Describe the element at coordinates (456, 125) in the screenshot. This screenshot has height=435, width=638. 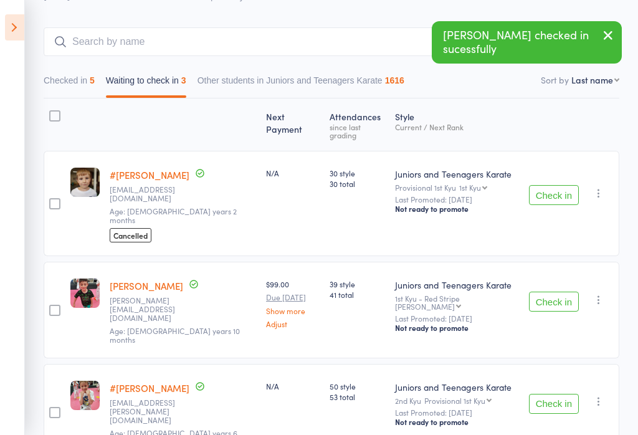
I see `div: Style` at that location.